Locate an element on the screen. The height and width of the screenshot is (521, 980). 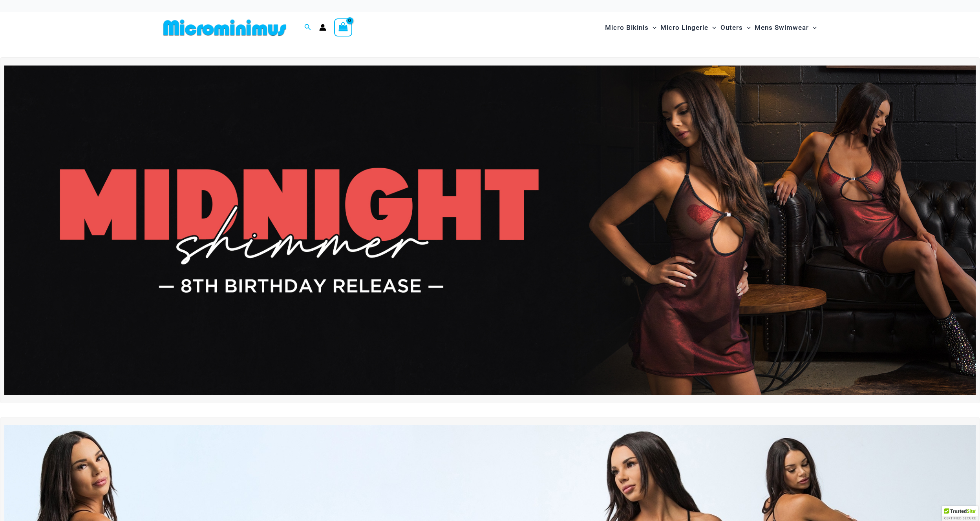
a: OutersMenu ToggleMenu Toggle is located at coordinates (735, 27).